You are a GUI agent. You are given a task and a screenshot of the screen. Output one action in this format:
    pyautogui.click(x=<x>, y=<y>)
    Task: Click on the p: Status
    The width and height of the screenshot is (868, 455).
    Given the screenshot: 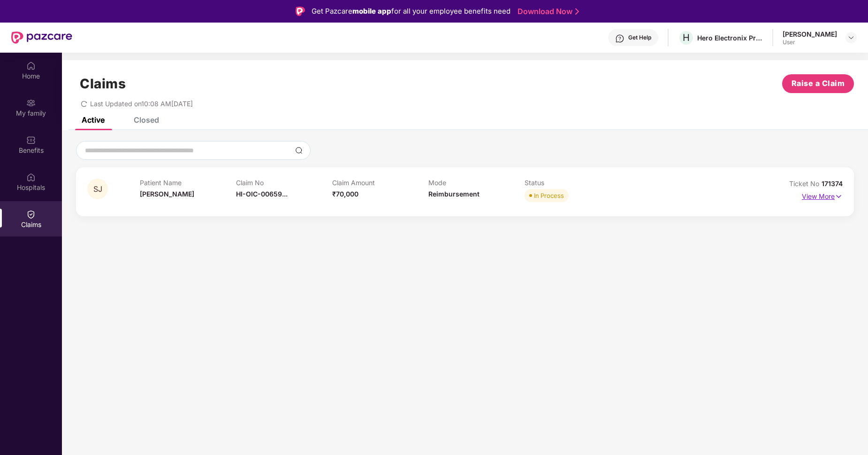 What is the action you would take?
    pyautogui.click(x=573, y=182)
    